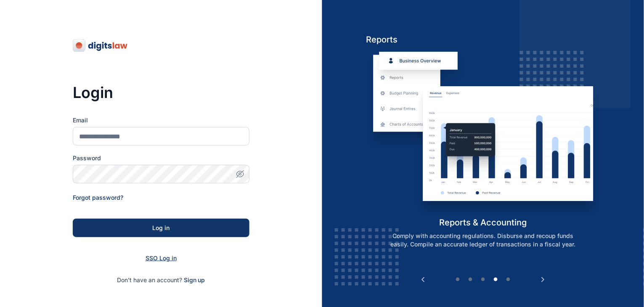 The width and height of the screenshot is (644, 307). What do you see at coordinates (161, 258) in the screenshot?
I see `span: SSO Log in` at bounding box center [161, 258].